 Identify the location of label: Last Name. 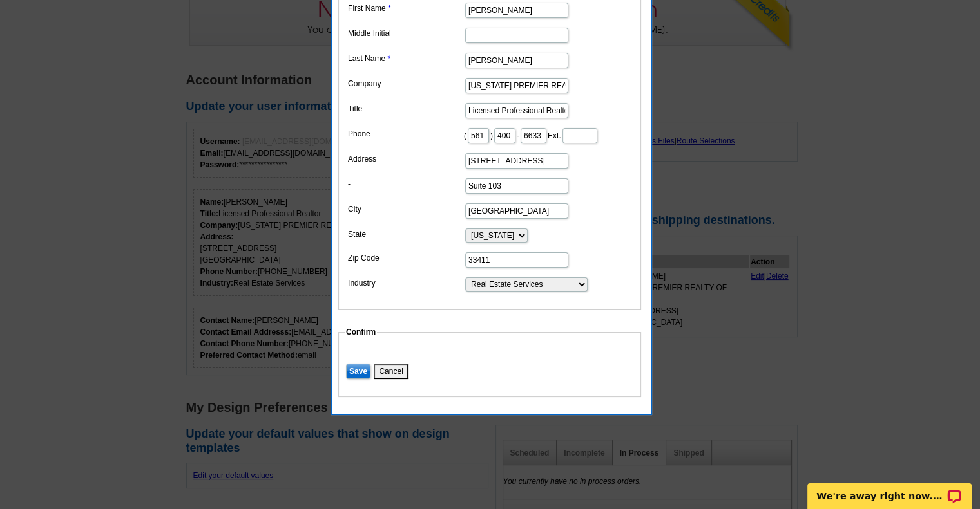
(406, 58).